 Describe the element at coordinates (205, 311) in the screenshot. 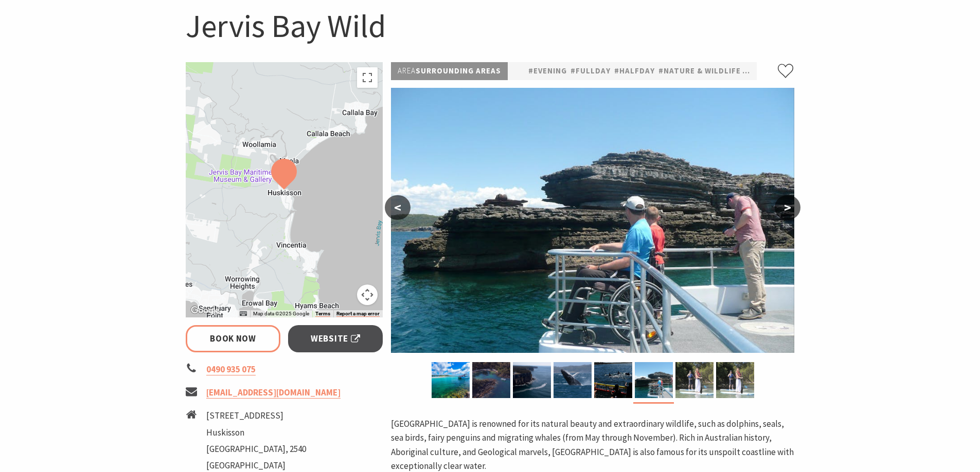

I see `img: Google` at that location.